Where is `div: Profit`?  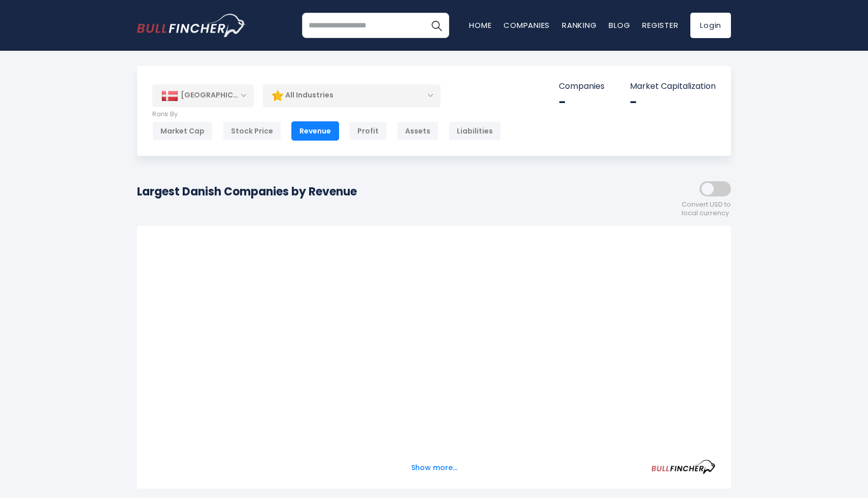 div: Profit is located at coordinates (368, 131).